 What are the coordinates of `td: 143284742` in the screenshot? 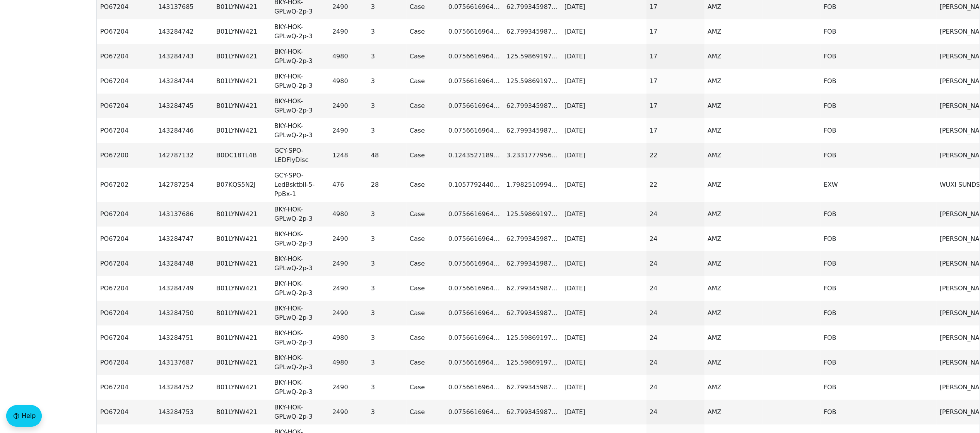 It's located at (184, 31).